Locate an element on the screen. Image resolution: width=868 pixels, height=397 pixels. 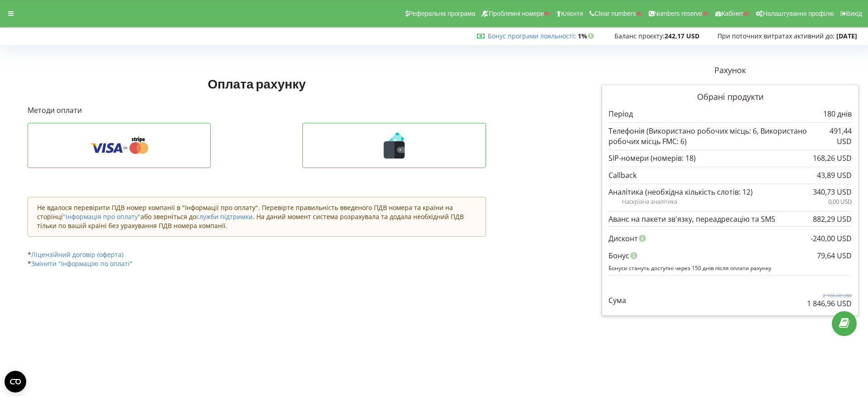
span: Реферальна програма is located at coordinates (442, 13).